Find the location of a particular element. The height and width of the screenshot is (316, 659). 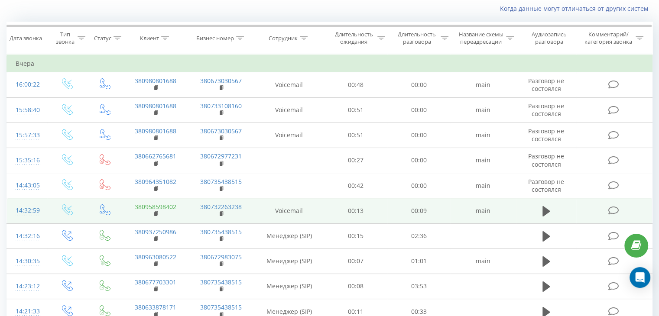

div: Бизнес номер is located at coordinates (215, 38).